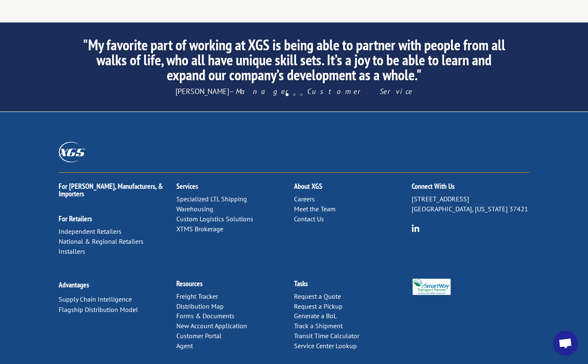 This screenshot has width=588, height=364. Describe the element at coordinates (471, 188) in the screenshot. I see `h2: Connect With Us` at that location.